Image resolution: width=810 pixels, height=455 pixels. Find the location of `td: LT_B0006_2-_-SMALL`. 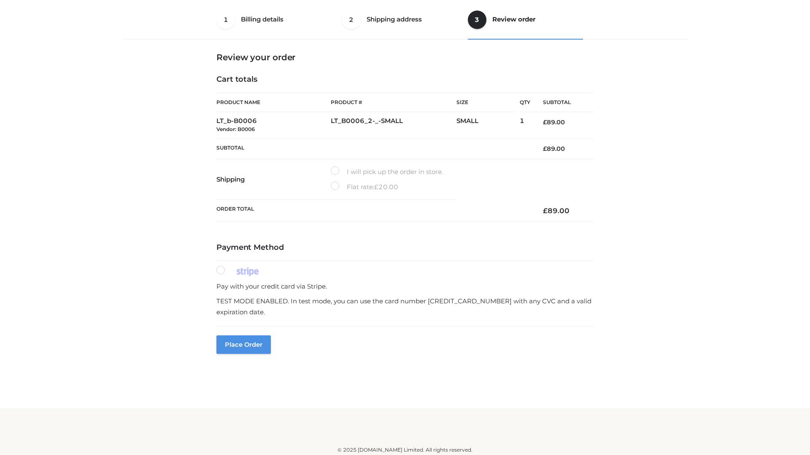

td: LT_B0006_2-_-SMALL is located at coordinates (393, 125).